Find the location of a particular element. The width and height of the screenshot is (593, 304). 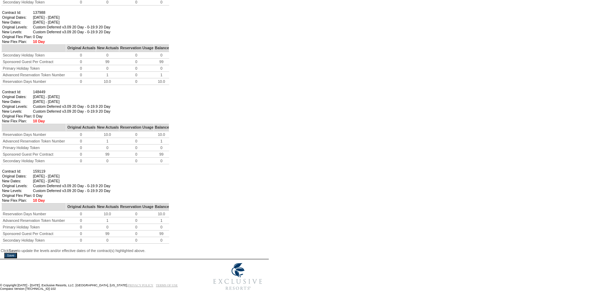

p: Click to update the levels and/or effective dates of the contract(s) highlighted above. is located at coordinates (134, 251).